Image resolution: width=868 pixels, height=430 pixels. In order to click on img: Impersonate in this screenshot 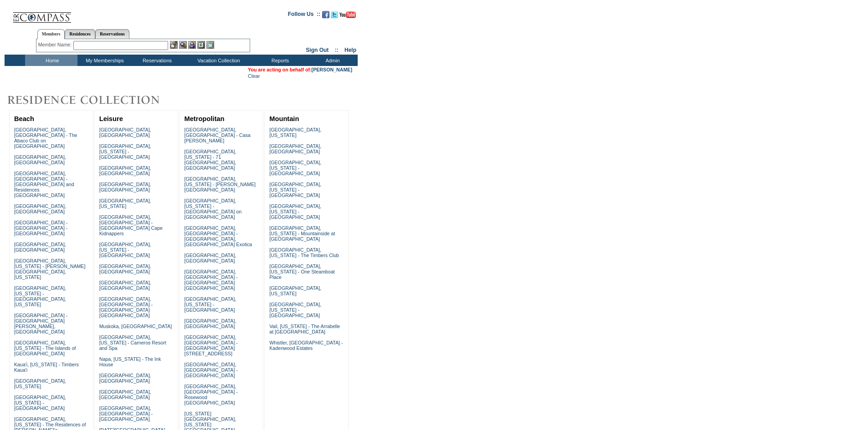, I will do `click(192, 45)`.